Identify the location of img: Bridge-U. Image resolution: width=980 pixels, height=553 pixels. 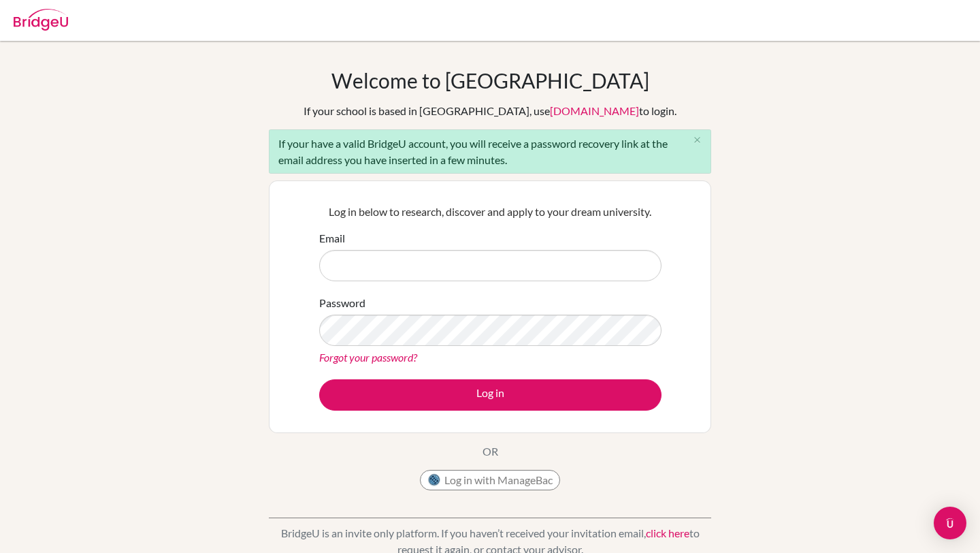
(41, 20).